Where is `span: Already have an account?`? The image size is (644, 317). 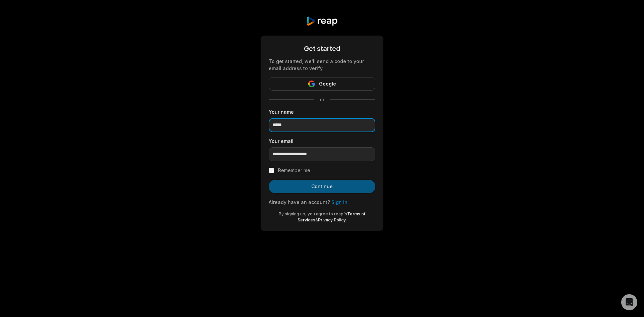 span: Already have an account? is located at coordinates (299, 202).